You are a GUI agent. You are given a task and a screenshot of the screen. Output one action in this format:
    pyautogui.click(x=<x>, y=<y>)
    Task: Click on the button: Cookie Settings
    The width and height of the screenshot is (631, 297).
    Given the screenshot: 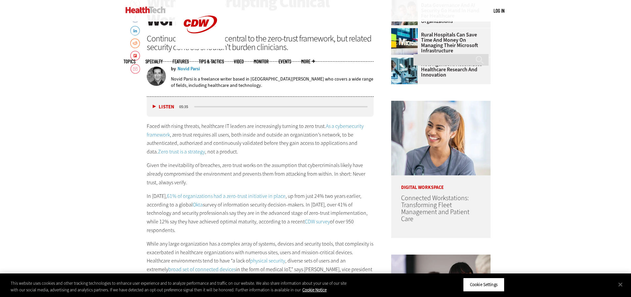 What is the action you would take?
    pyautogui.click(x=484, y=285)
    